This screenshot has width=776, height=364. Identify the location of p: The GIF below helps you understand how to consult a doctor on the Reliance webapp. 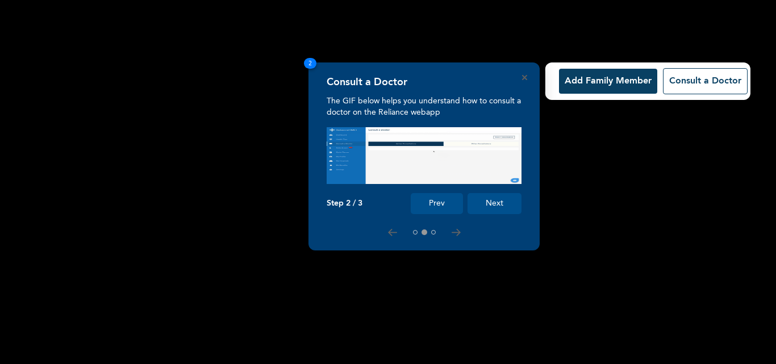
(424, 107).